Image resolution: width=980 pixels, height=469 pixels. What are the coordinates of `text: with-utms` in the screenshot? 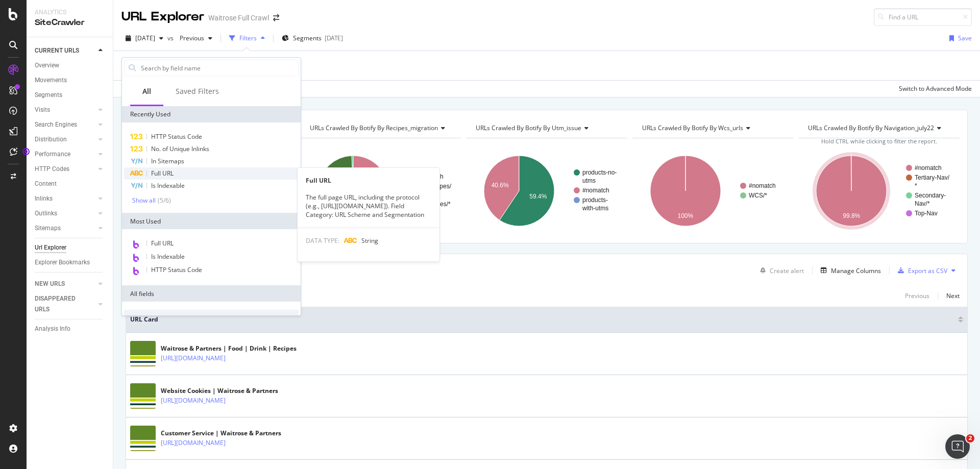 It's located at (595, 208).